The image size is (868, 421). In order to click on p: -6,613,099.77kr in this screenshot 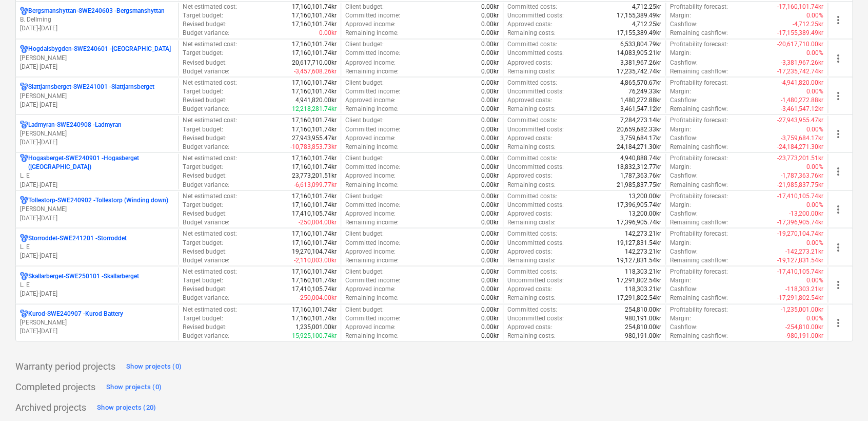, I will do `click(315, 184)`.